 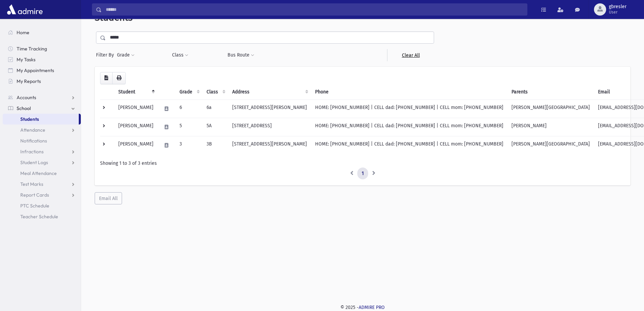 I want to click on button: Grade, so click(x=126, y=55).